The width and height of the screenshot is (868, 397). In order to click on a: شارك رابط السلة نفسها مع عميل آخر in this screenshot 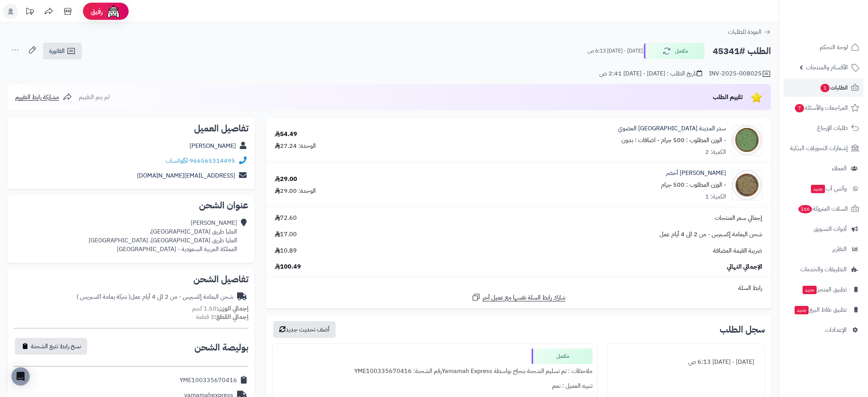, I will do `click(518, 297)`.